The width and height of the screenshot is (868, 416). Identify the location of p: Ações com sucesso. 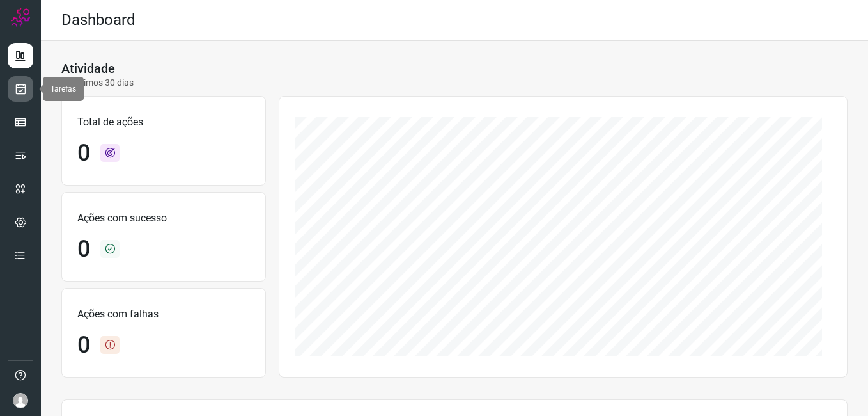
(164, 218).